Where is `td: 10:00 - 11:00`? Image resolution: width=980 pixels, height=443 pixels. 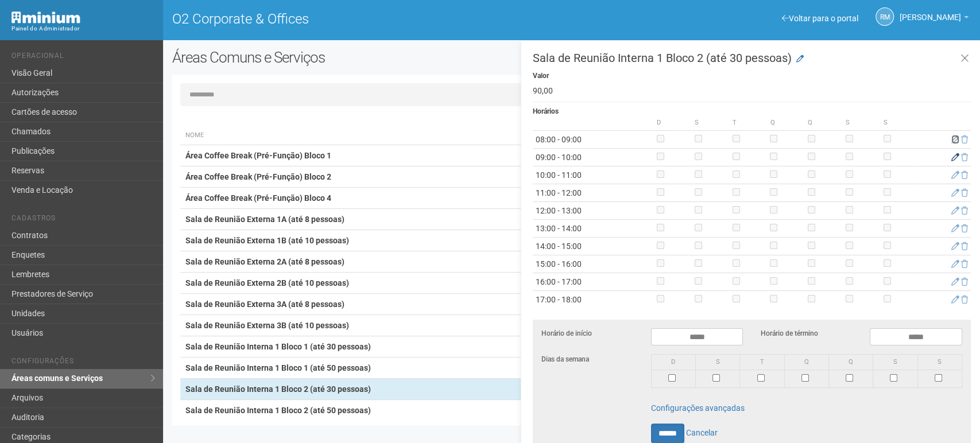 td: 10:00 - 11:00 is located at coordinates (593, 175).